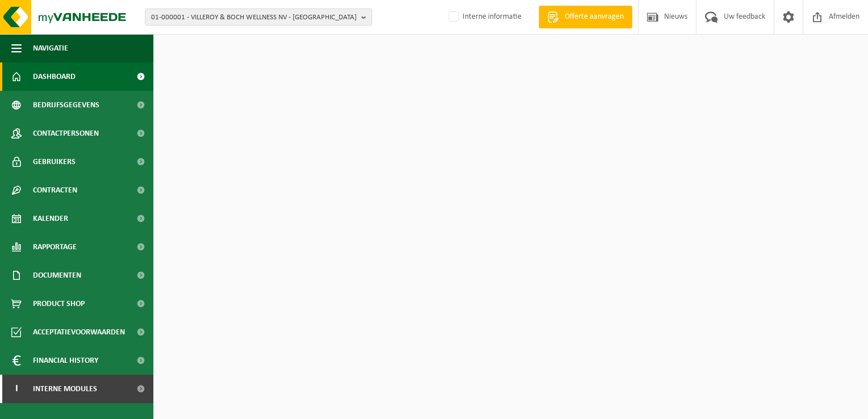  Describe the element at coordinates (54, 247) in the screenshot. I see `span: Rapportage` at that location.